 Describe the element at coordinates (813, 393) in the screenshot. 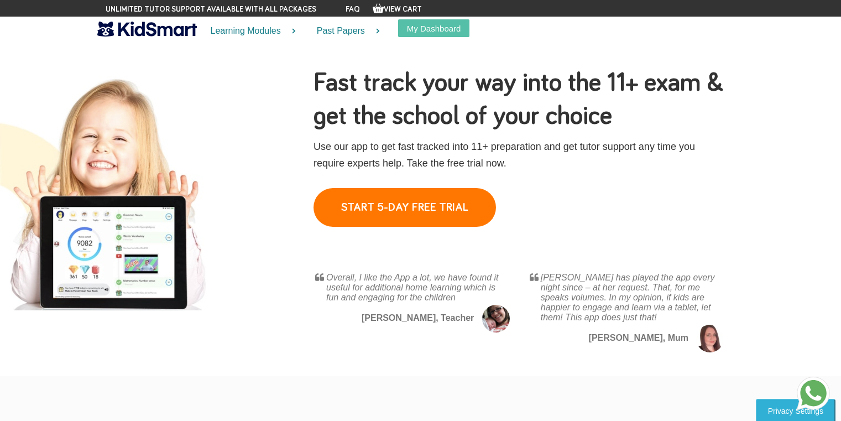

I see `img: Send whatsapp message to +442080035976` at that location.